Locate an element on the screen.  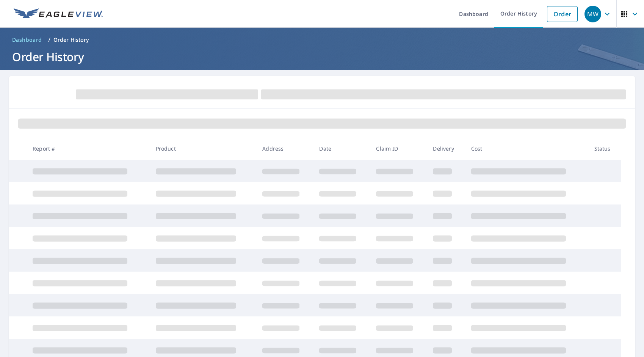
th: Report # is located at coordinates (88, 149).